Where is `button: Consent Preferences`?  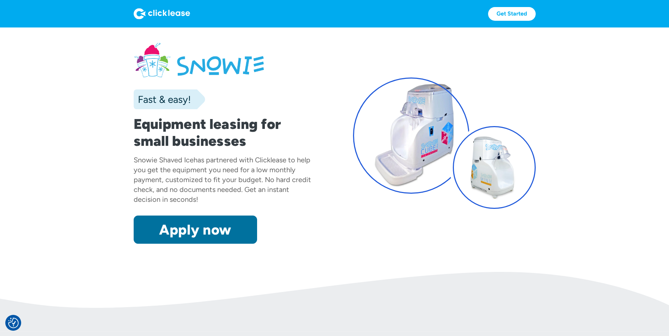 button: Consent Preferences is located at coordinates (13, 323).